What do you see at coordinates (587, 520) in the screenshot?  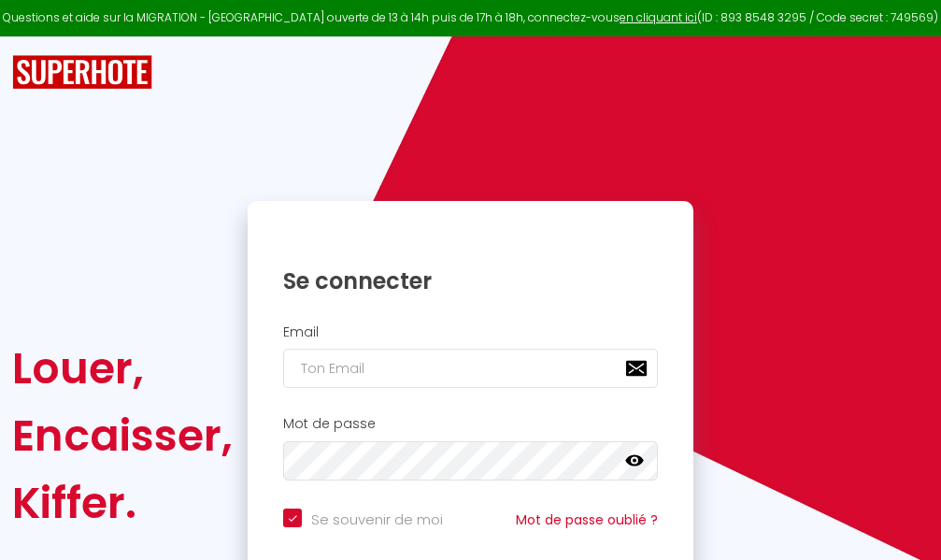 I see `a: Mot de passe oublié ?` at bounding box center [587, 520].